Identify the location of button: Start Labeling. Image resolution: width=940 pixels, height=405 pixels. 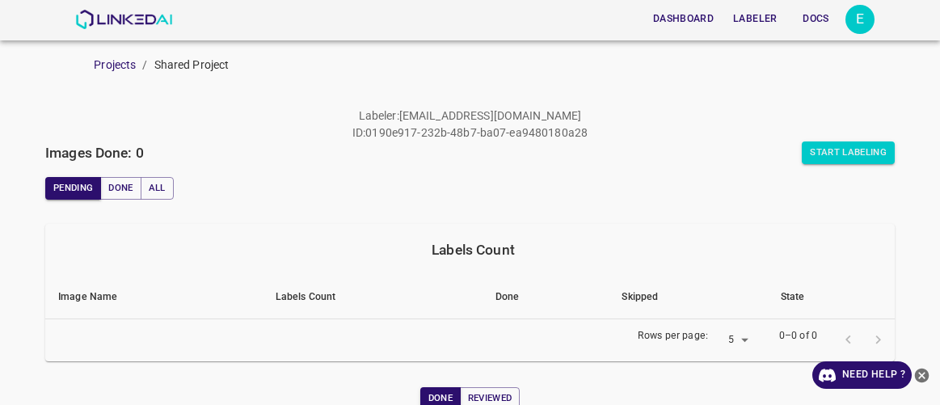
(848, 153).